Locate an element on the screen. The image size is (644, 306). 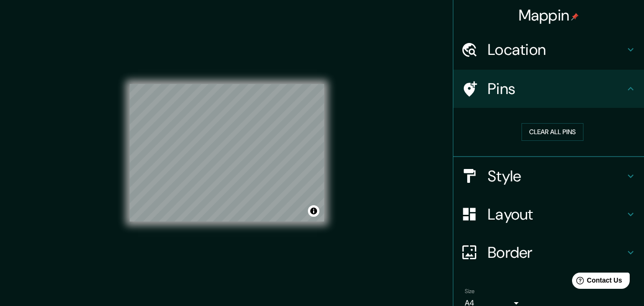
img: pin-icon.png is located at coordinates (575, 16).